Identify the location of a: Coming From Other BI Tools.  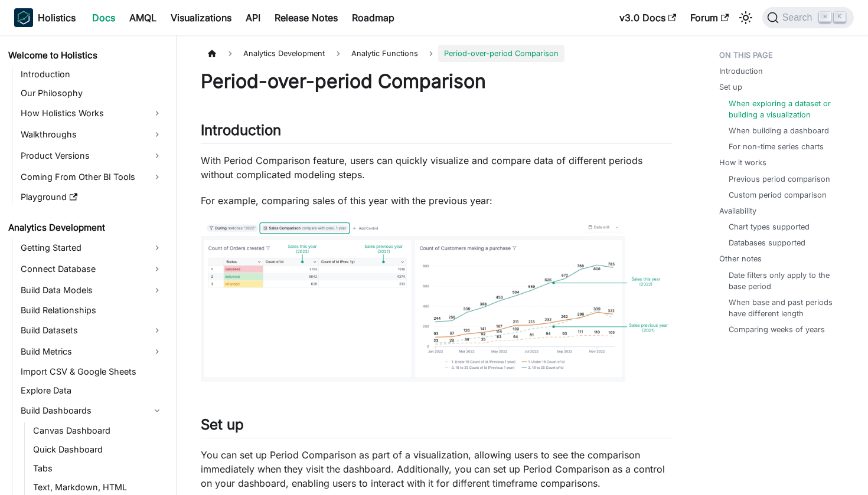
(92, 177).